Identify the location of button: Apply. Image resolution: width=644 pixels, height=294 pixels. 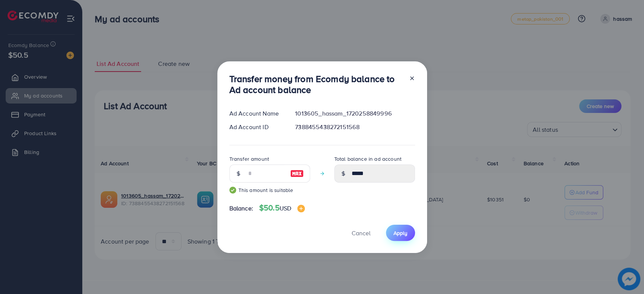
(400, 233).